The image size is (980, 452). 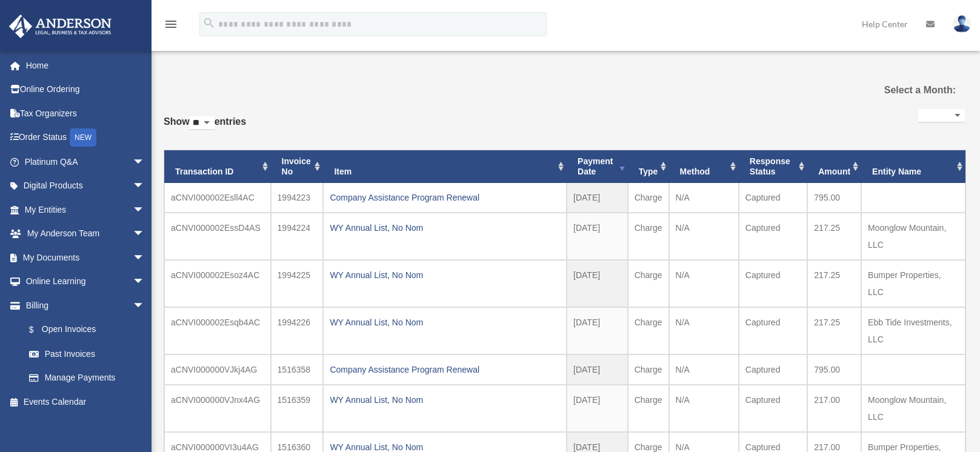 What do you see at coordinates (297, 198) in the screenshot?
I see `td: 1994223` at bounding box center [297, 198].